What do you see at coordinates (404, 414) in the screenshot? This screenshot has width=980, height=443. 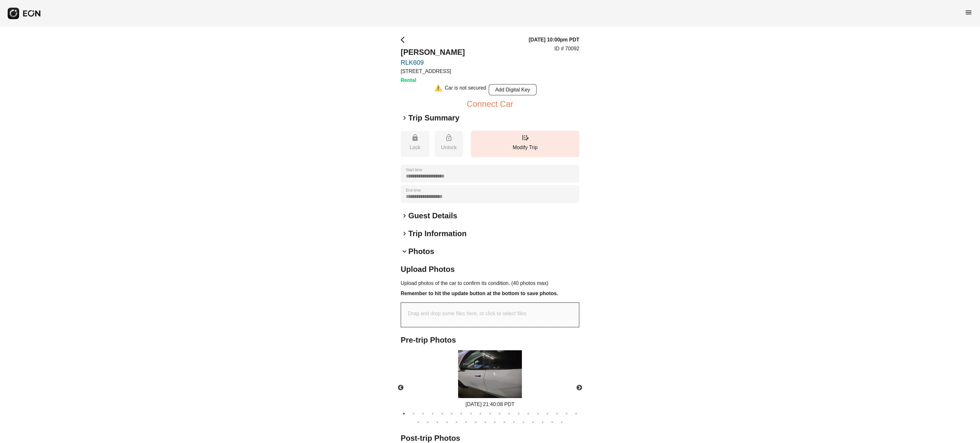 I see `button: 1` at bounding box center [404, 414].